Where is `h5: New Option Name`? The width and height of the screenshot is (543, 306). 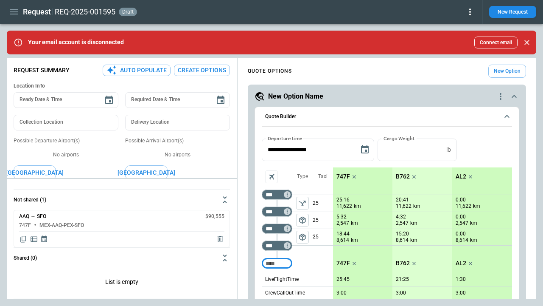
h5: New Option Name is located at coordinates (296, 96).